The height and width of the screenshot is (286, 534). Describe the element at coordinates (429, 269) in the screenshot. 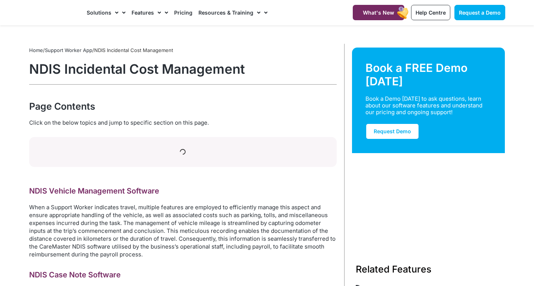

I see `h3: Related Features` at that location.